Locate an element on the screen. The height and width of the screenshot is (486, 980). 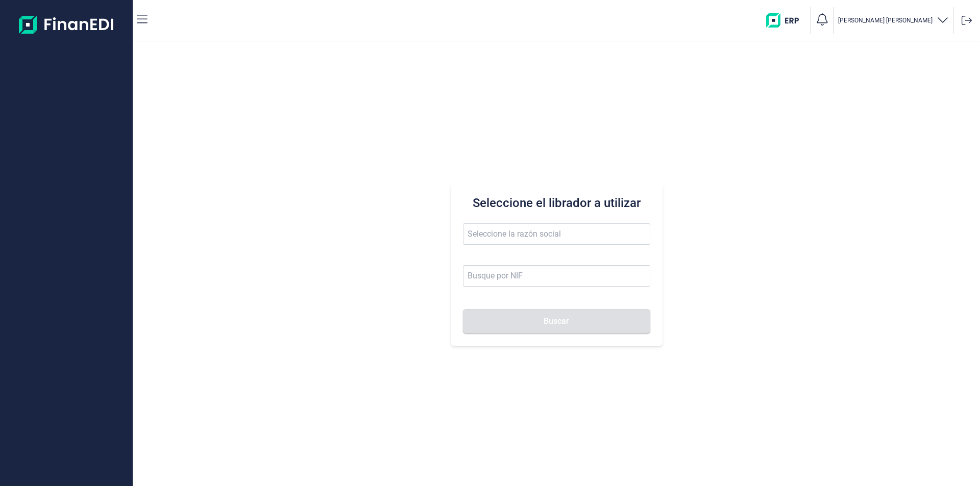
button: Buscar is located at coordinates (556, 321).